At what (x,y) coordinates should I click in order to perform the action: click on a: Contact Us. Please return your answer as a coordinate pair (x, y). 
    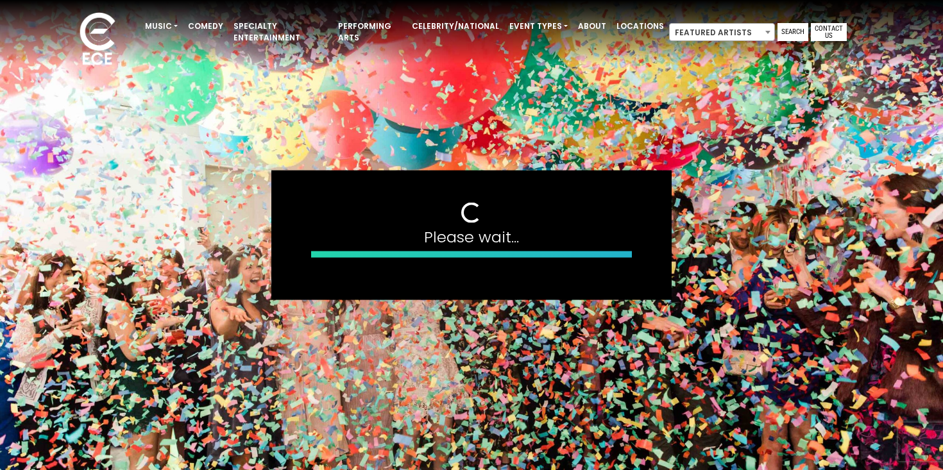
    Looking at the image, I should click on (829, 32).